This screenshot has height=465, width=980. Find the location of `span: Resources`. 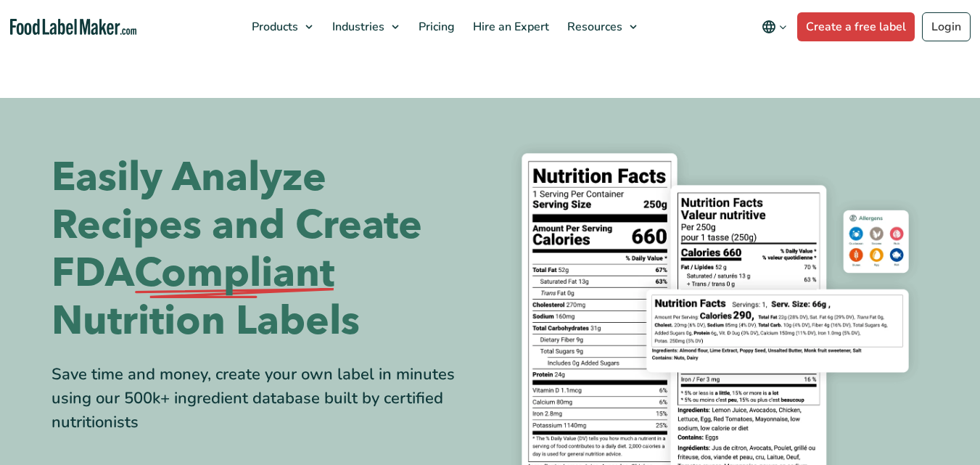

span: Resources is located at coordinates (593, 27).